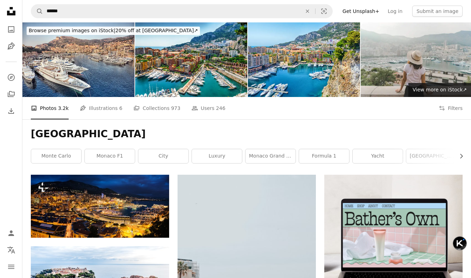  I want to click on a: monaco f1, so click(110, 156).